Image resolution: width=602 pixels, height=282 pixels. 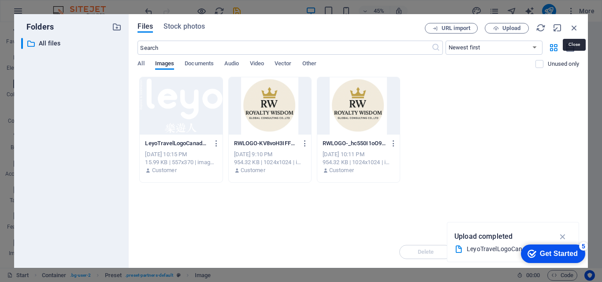 I want to click on i: Minimize, so click(x=558, y=28).